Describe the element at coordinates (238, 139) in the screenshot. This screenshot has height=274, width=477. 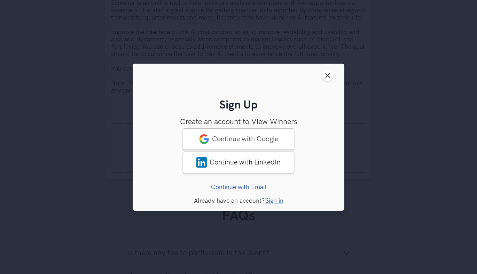
I see `a: googleContinue with Google` at that location.